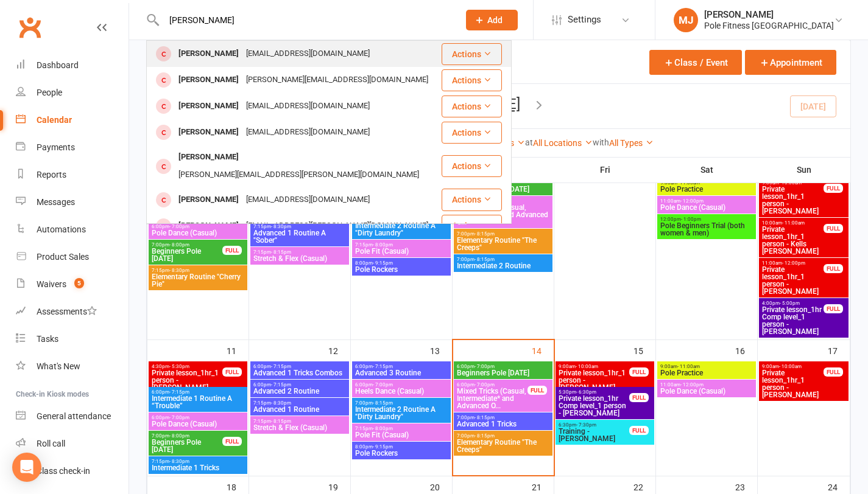  What do you see at coordinates (47, 339) in the screenshot?
I see `div: Tasks` at bounding box center [47, 339].